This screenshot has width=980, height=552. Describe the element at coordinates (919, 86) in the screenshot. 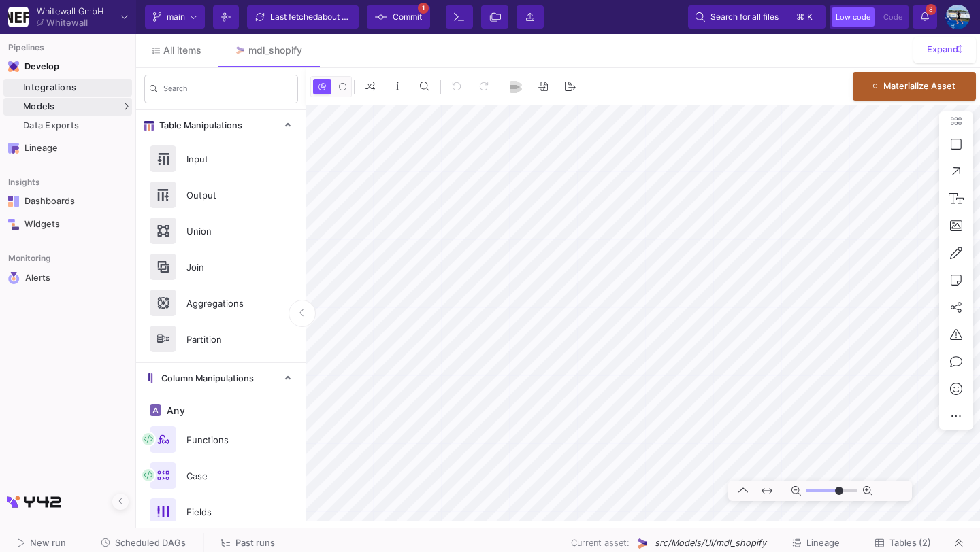

I see `span: Materialize Asset` at that location.